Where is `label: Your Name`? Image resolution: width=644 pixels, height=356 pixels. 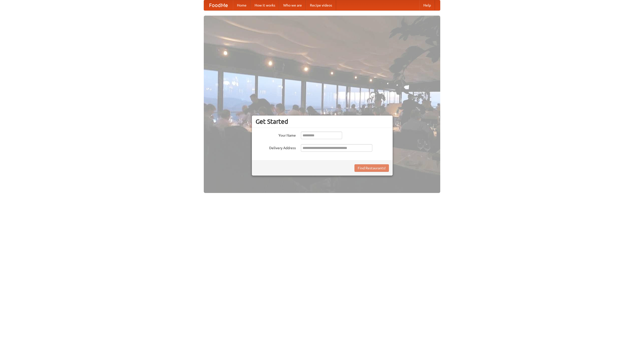 label: Your Name is located at coordinates (276, 134).